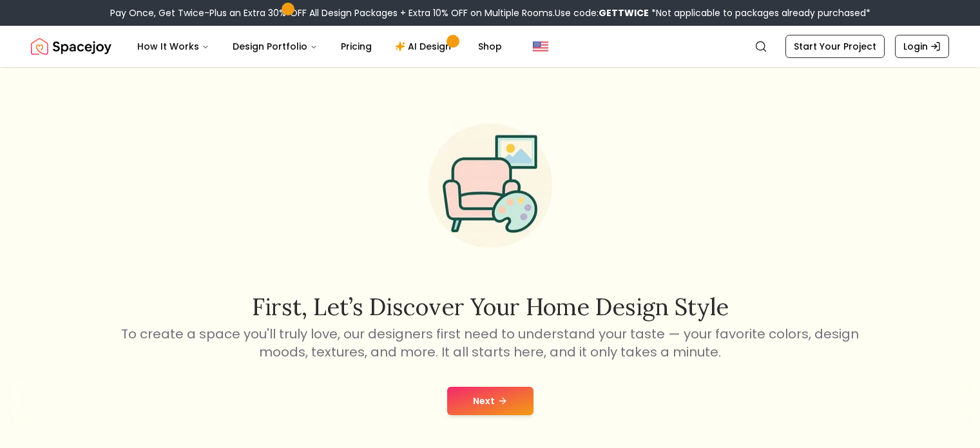 This screenshot has width=980, height=448. I want to click on span: *Not applicable to packages already purchased*, so click(760, 13).